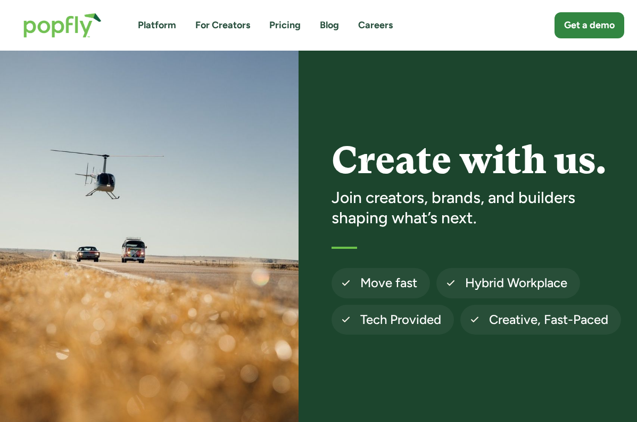 The image size is (637, 422). I want to click on h1: Create with us., so click(478, 160).